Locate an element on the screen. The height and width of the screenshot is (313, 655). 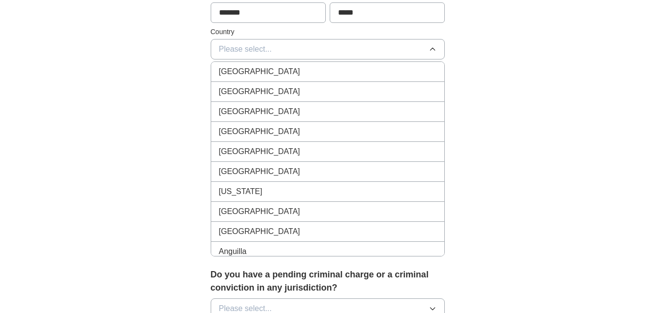
button: Please select... is located at coordinates (328, 49).